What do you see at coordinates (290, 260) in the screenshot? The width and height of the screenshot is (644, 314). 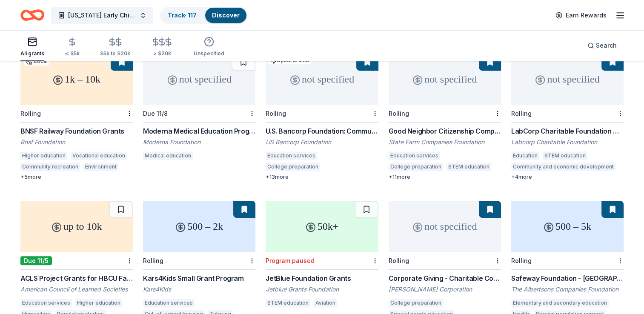 I see `div: Program paused` at bounding box center [290, 260].